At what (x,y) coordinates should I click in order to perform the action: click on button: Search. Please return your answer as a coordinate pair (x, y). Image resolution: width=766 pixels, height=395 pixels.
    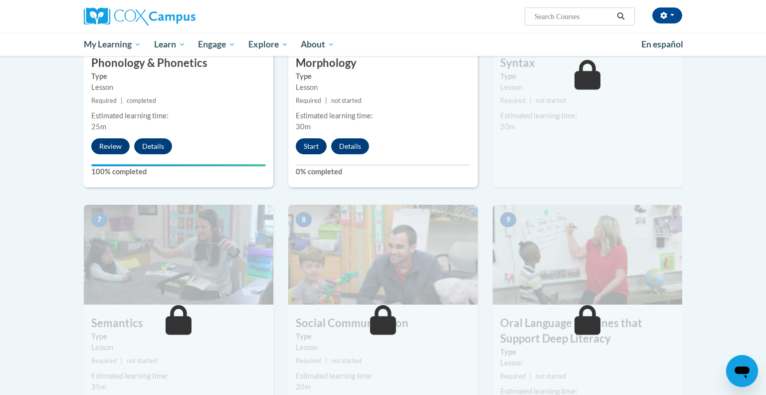
    Looking at the image, I should click on (621, 16).